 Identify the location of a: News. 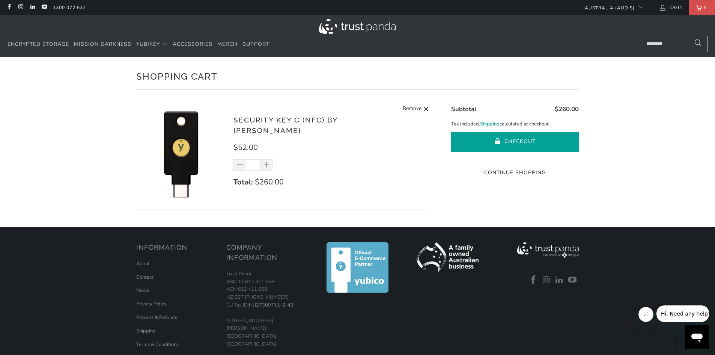
(143, 290).